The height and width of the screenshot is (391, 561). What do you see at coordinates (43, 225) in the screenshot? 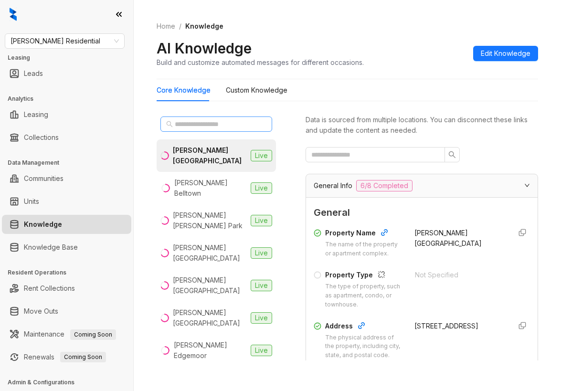
I see `a: Knowledge` at bounding box center [43, 225].